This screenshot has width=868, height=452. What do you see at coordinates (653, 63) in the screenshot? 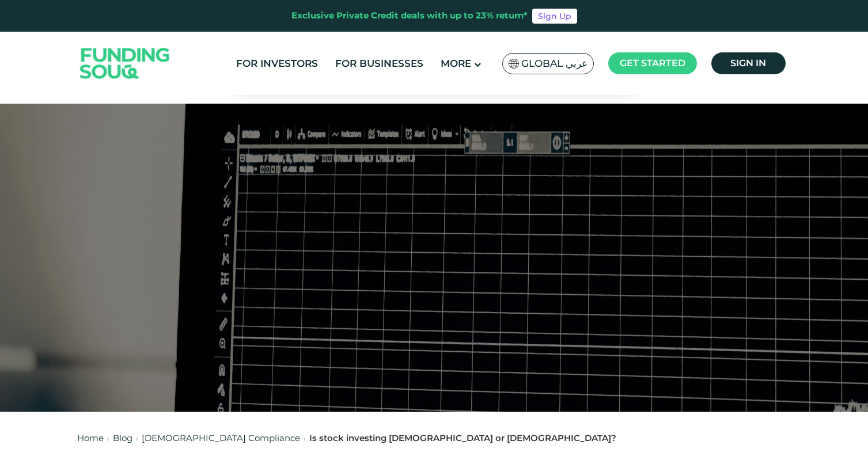
I see `span: Get started` at bounding box center [653, 63].